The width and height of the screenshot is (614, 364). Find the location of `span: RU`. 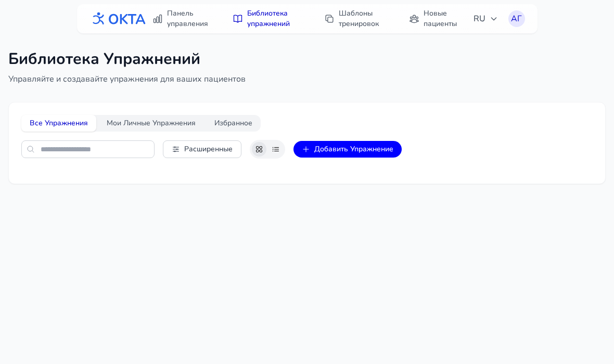

span: RU is located at coordinates (485, 19).